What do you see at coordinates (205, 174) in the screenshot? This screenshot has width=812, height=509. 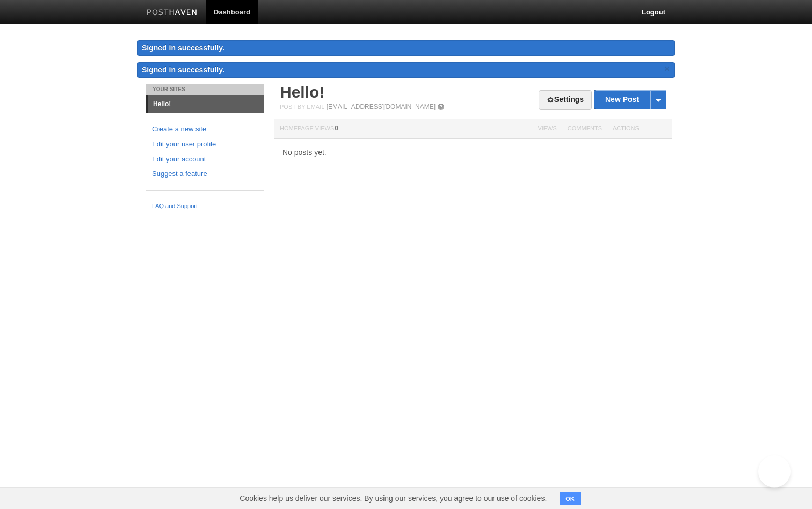 I see `a: Suggest a feature` at bounding box center [205, 174].